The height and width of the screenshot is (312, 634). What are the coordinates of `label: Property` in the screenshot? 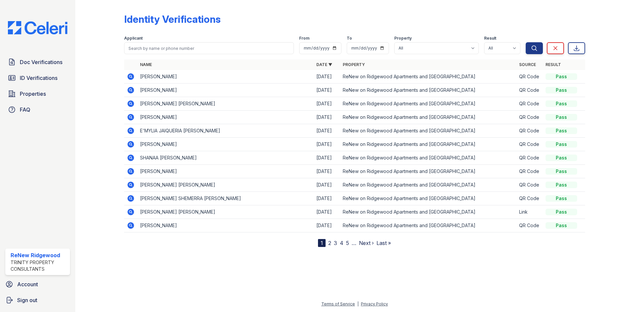 It's located at (403, 38).